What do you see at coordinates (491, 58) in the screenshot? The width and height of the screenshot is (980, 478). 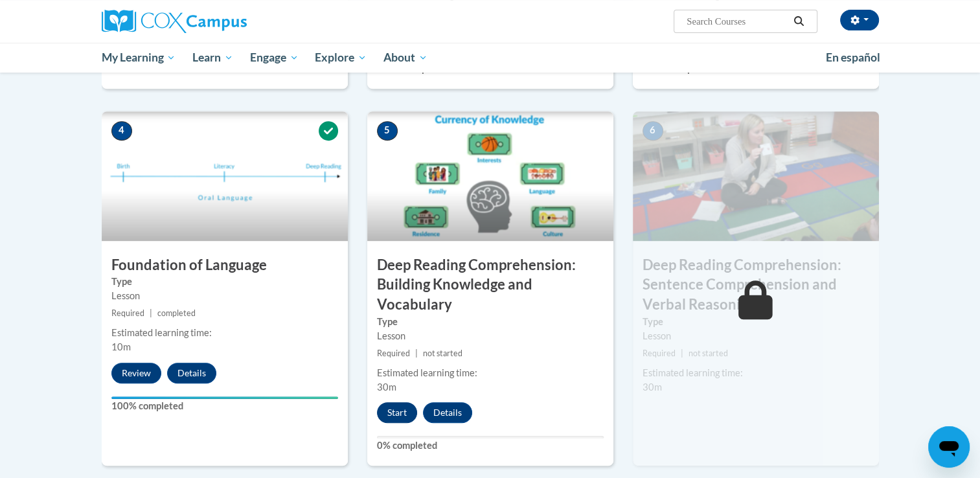 I see `div: Main menu` at bounding box center [491, 58].